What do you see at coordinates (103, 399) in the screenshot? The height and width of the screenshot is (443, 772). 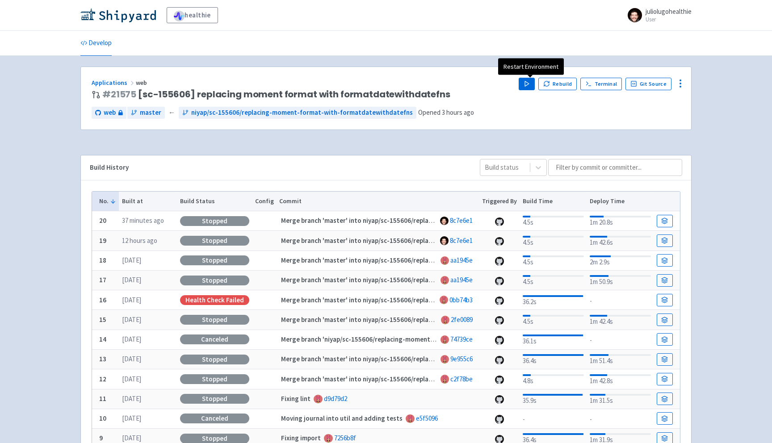 I see `b: 11` at bounding box center [103, 399].